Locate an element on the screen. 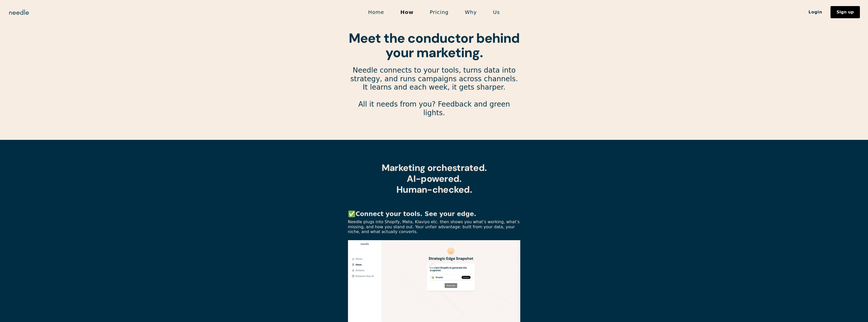 This screenshot has height=322, width=868. p: Needle plugs into Shopify, Meta, Klaviyo etc. then shows you what’s working, what’s missing, and ... is located at coordinates (434, 227).